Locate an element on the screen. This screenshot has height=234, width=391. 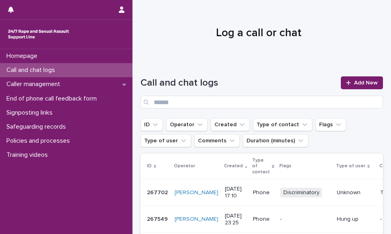
p: Caller management is located at coordinates (35, 84).